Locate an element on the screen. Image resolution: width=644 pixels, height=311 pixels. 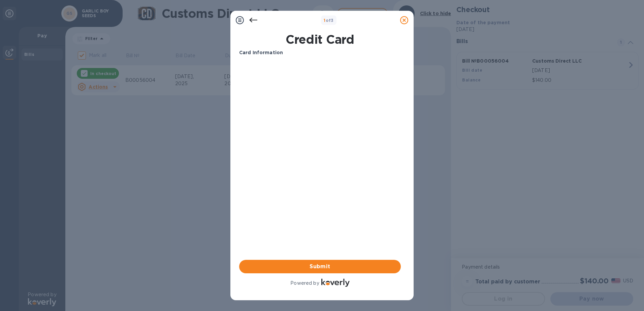
span: 1 is located at coordinates (325, 20).